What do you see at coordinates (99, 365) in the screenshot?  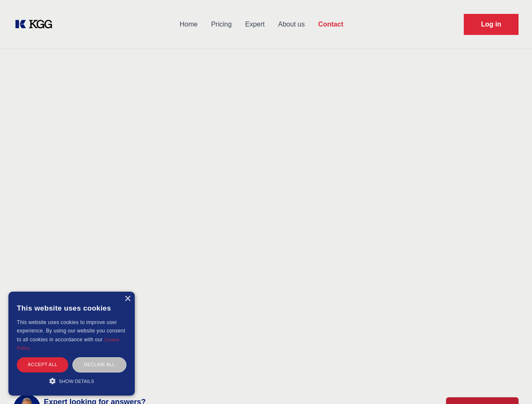 I see `div: Decline all` at bounding box center [99, 365].